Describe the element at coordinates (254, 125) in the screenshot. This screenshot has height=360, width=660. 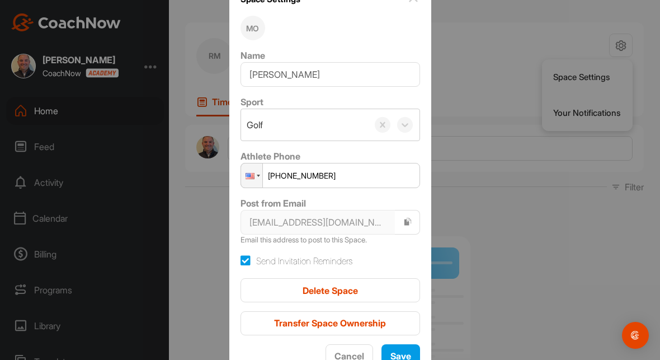
I see `div: Golf` at that location.